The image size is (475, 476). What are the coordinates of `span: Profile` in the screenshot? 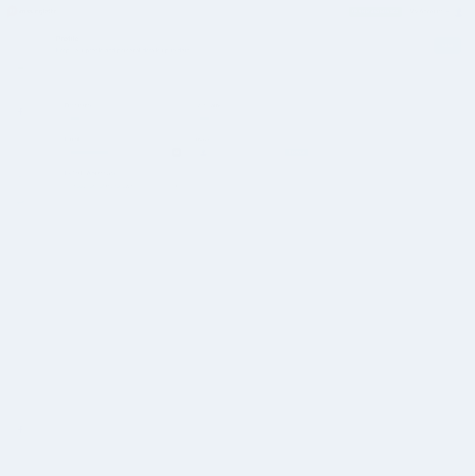 It's located at (189, 39).